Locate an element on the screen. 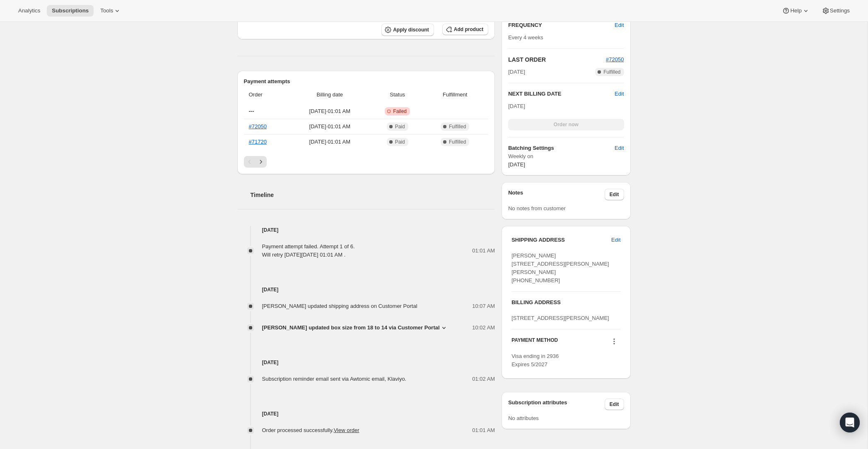 The width and height of the screenshot is (868, 449). span: Every 4 weeks is located at coordinates (526, 38).